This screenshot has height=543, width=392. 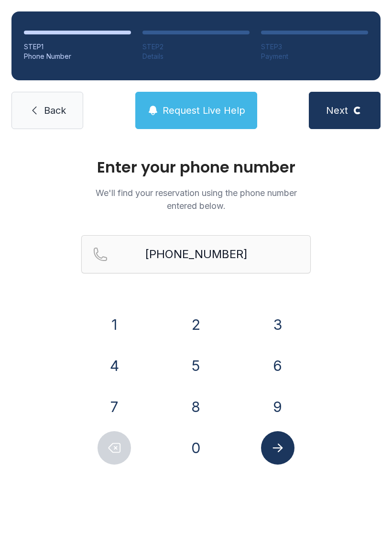 What do you see at coordinates (114, 325) in the screenshot?
I see `button: 1` at bounding box center [114, 325].